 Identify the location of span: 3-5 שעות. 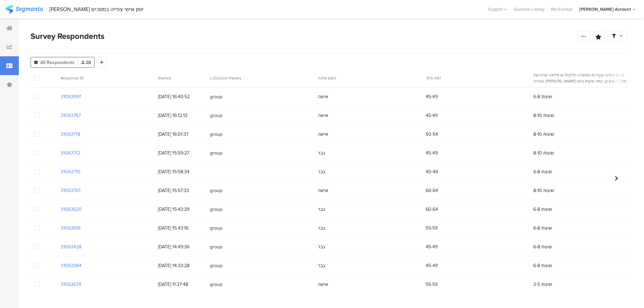
(542, 284).